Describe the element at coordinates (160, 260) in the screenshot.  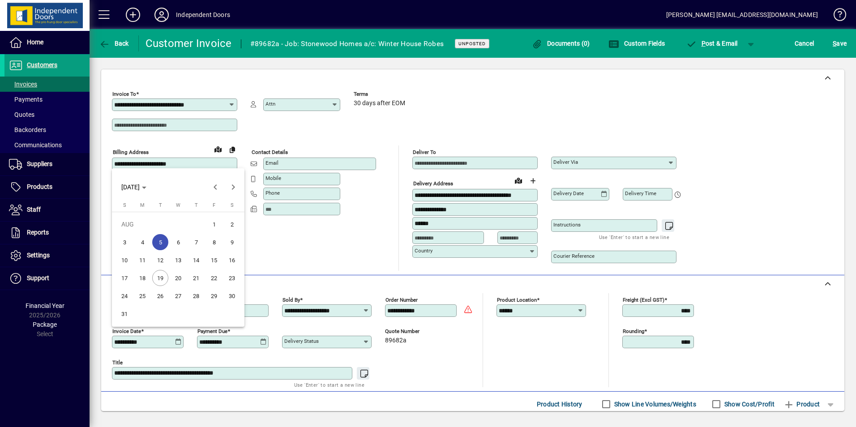
I see `button: Tue Aug 12 2025` at that location.